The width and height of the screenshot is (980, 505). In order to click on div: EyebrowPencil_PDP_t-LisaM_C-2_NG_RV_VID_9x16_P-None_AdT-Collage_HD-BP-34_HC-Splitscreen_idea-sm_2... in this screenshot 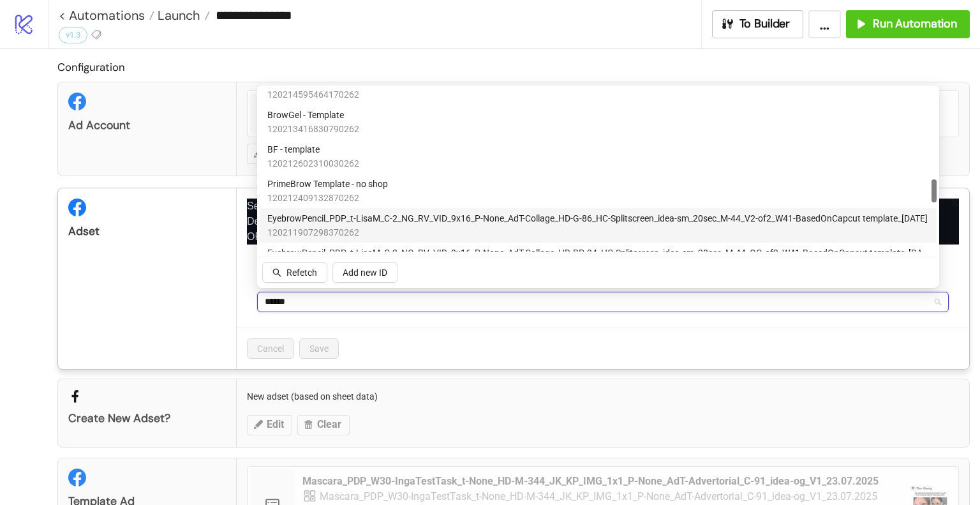, I will do `click(598, 260)`.